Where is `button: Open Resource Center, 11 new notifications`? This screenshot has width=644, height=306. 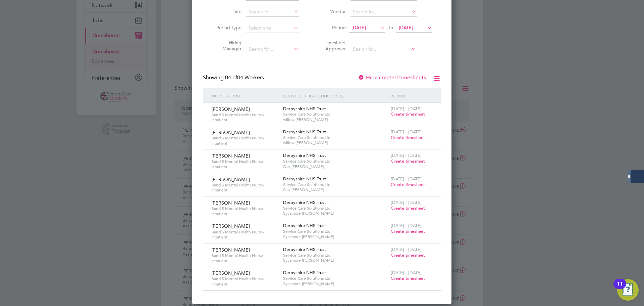 button: Open Resource Center, 11 new notifications is located at coordinates (628, 290).